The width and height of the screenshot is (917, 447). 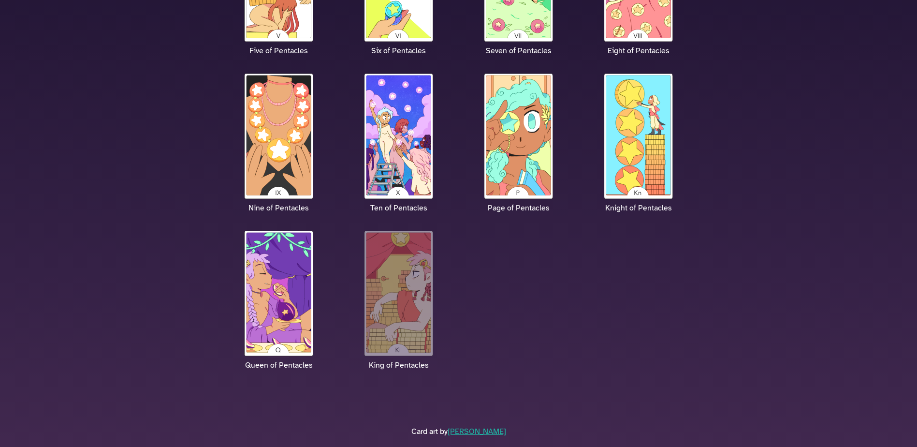 I want to click on p: Five of Pentacles, so click(x=279, y=51).